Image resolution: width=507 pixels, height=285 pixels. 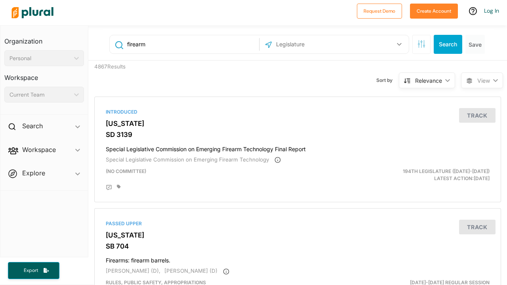 What do you see at coordinates (429, 80) in the screenshot?
I see `div: Relevance` at bounding box center [429, 80].